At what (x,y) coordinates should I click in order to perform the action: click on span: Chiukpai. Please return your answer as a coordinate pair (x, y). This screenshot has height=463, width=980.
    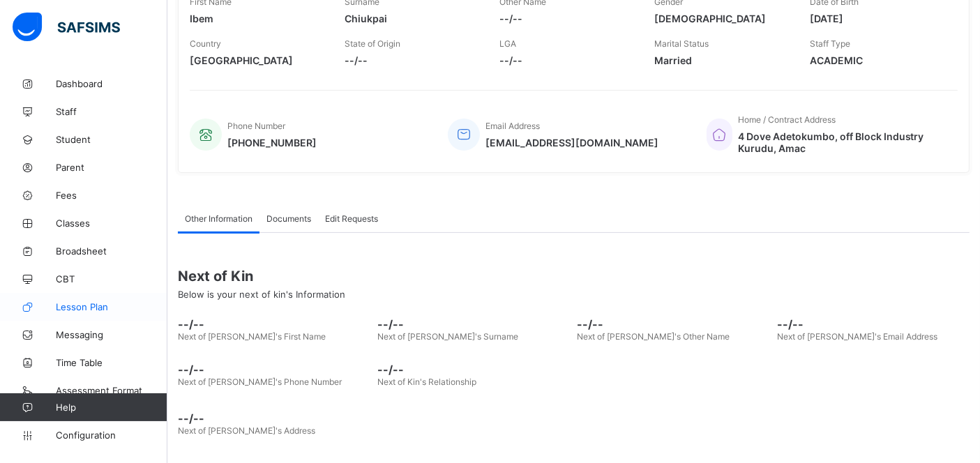
    Looking at the image, I should click on (412, 18).